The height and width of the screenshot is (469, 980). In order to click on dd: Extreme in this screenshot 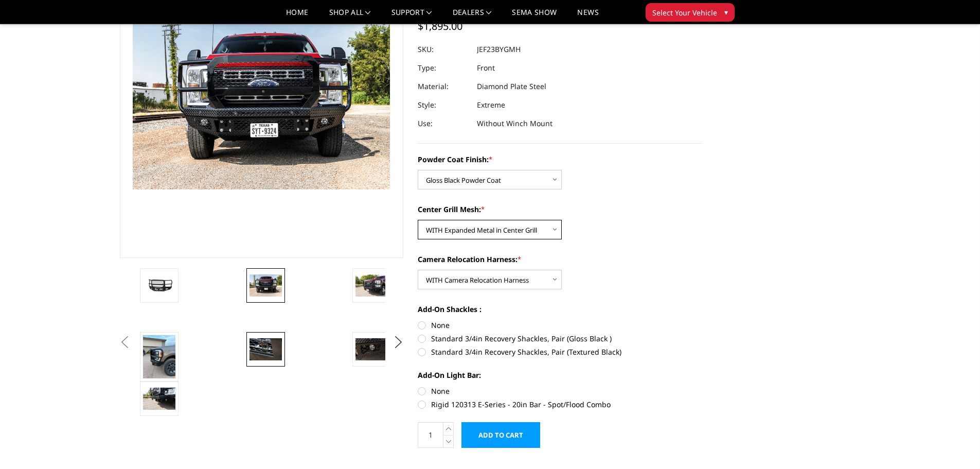, I will do `click(491, 105)`.